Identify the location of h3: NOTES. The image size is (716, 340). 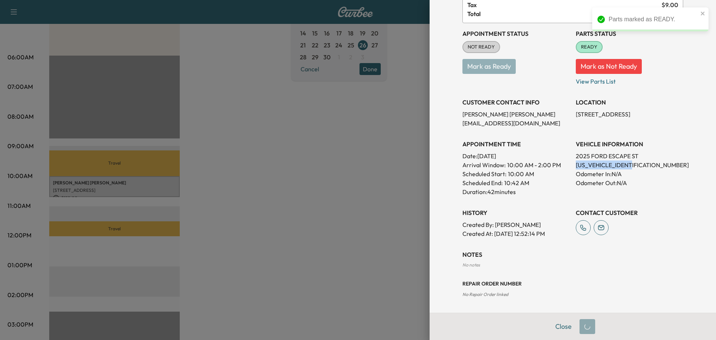
(573, 254).